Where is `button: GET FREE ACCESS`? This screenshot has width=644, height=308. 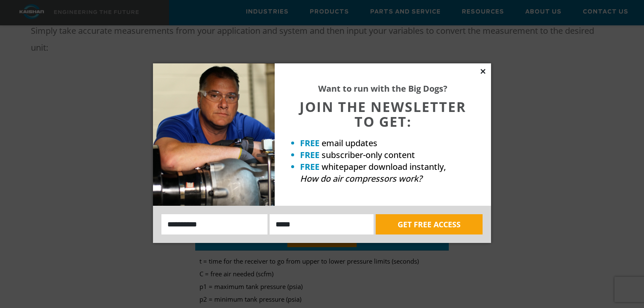 button: GET FREE ACCESS is located at coordinates (429, 225).